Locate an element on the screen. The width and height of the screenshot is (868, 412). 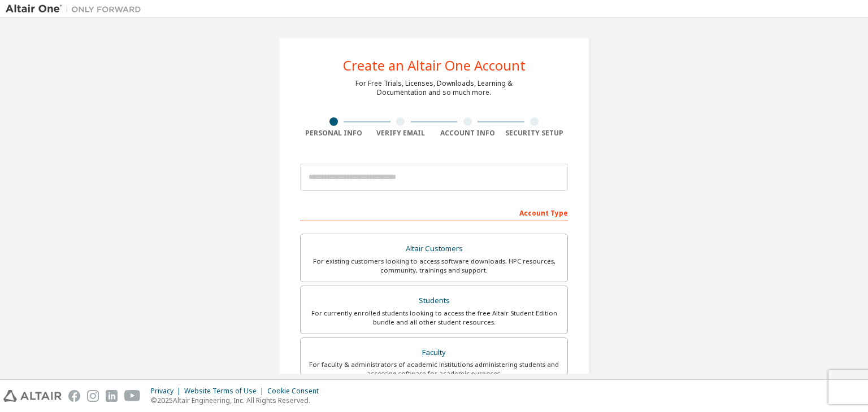
img: Altair One is located at coordinates (76, 9).